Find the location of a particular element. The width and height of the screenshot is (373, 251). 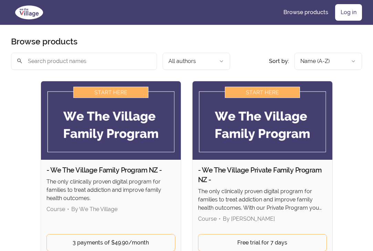

h2: Browse products is located at coordinates (44, 42).